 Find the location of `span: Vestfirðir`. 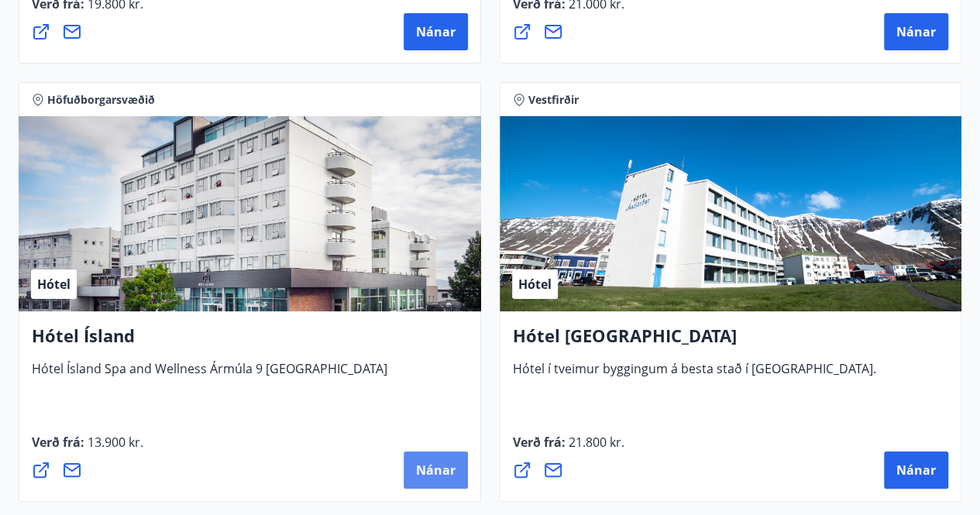

span: Vestfirðir is located at coordinates (553, 100).